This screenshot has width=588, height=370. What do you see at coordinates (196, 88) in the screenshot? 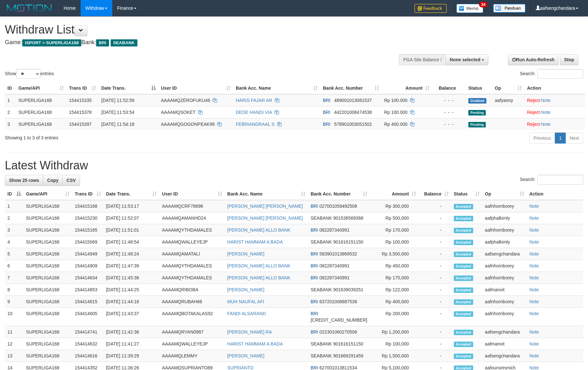
I see `th: User ID: activate to sort column ascending` at bounding box center [196, 88].